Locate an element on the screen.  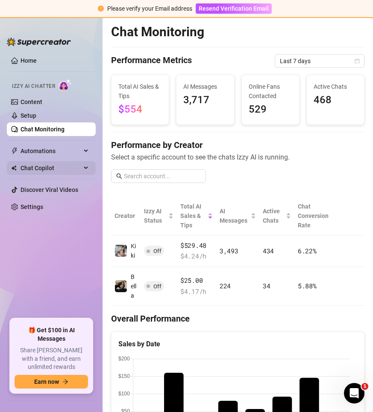
span: Resend Verification Email is located at coordinates (234, 9).